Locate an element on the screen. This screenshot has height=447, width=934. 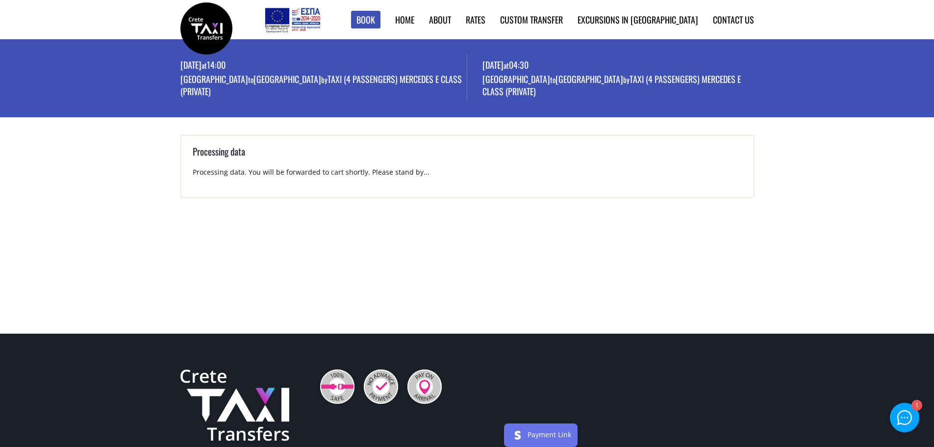
a: Crete Taxi Transfers | Booking page | Crete Taxi Transfers is located at coordinates (207, 27).